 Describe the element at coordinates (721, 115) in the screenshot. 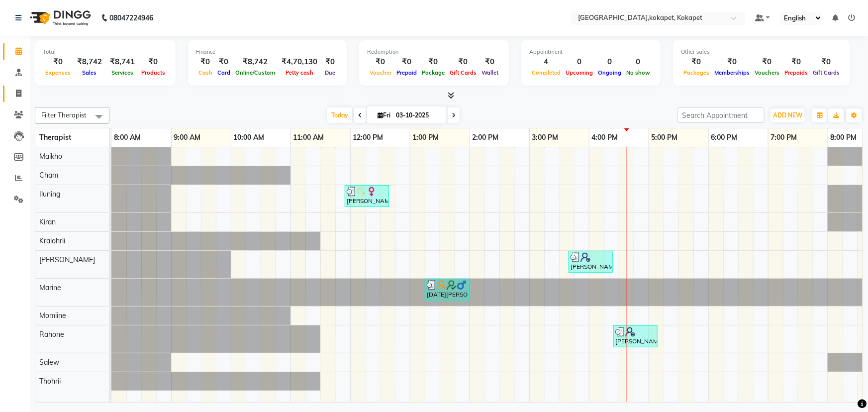

I see `input: Search Appointment` at that location.